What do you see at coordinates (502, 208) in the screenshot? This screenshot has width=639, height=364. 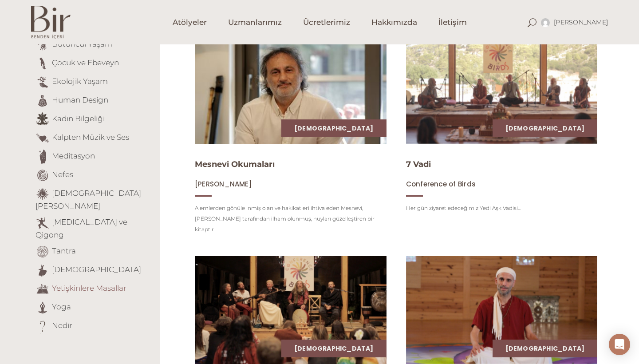 I see `p: Her gün ziyaret edeceğimiz Yedi Aşk Vadisi...` at bounding box center [502, 208].